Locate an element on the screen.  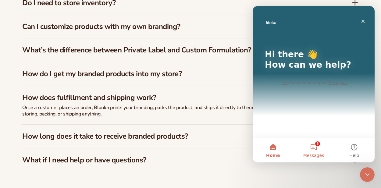
p: Once a customer places an order, Blanka prints your branding, packs the product, and ships it dir... is located at coordinates (175, 111).